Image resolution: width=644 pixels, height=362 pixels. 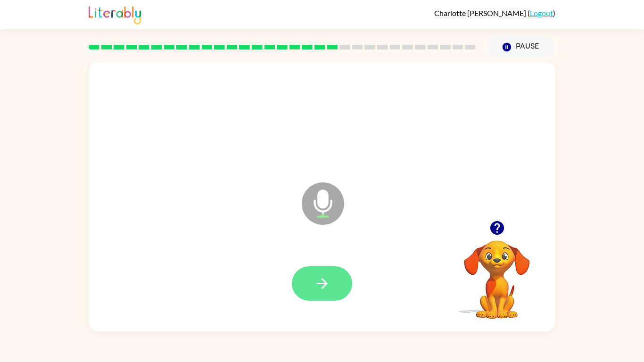 I want to click on a: Logout, so click(x=542, y=13).